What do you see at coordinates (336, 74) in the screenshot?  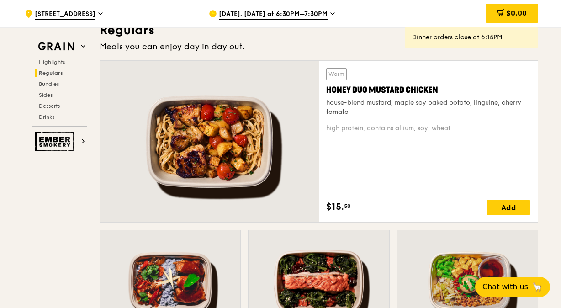 I see `div: Warm` at bounding box center [336, 74].